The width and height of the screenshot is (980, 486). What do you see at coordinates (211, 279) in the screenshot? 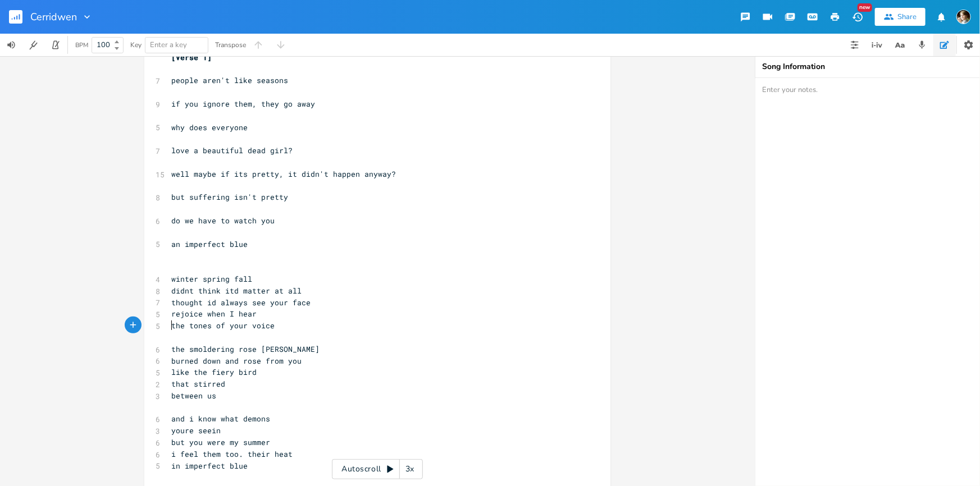
I see `span: winter spring fall` at bounding box center [211, 279].